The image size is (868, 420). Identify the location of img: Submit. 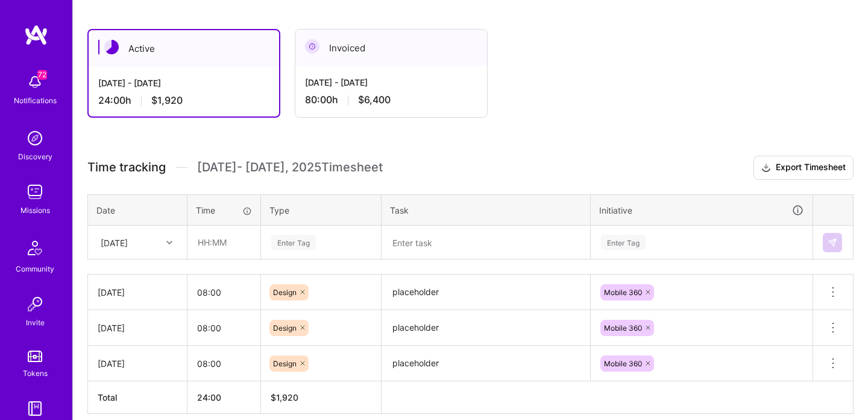
(832, 242).